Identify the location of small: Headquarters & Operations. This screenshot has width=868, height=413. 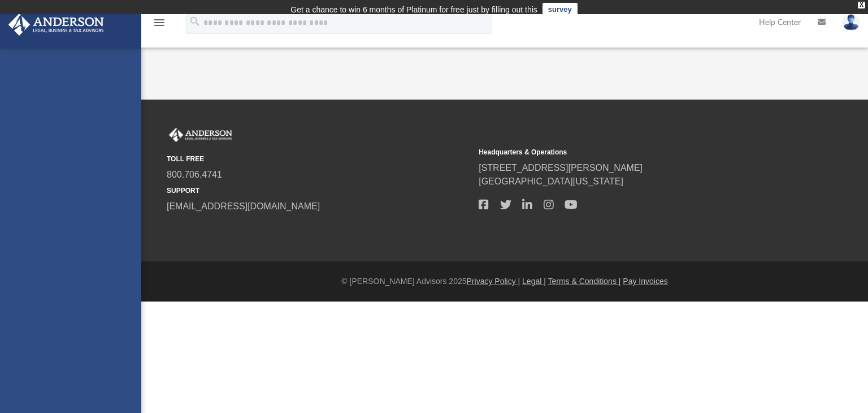
(631, 152).